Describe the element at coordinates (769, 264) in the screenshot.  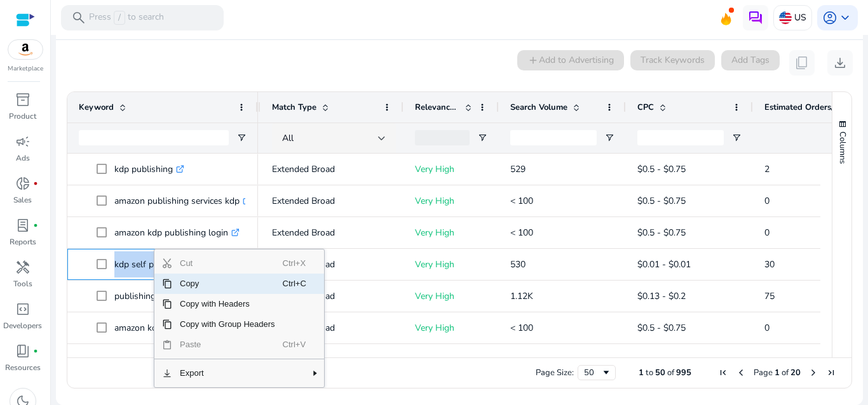
I see `span: 30` at that location.